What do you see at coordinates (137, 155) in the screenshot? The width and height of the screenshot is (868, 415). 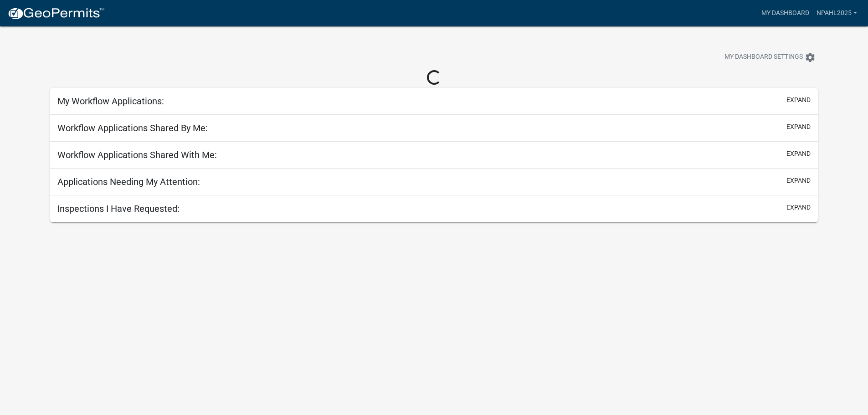 I see `h5: Workflow Applications Shared With Me:` at bounding box center [137, 155].